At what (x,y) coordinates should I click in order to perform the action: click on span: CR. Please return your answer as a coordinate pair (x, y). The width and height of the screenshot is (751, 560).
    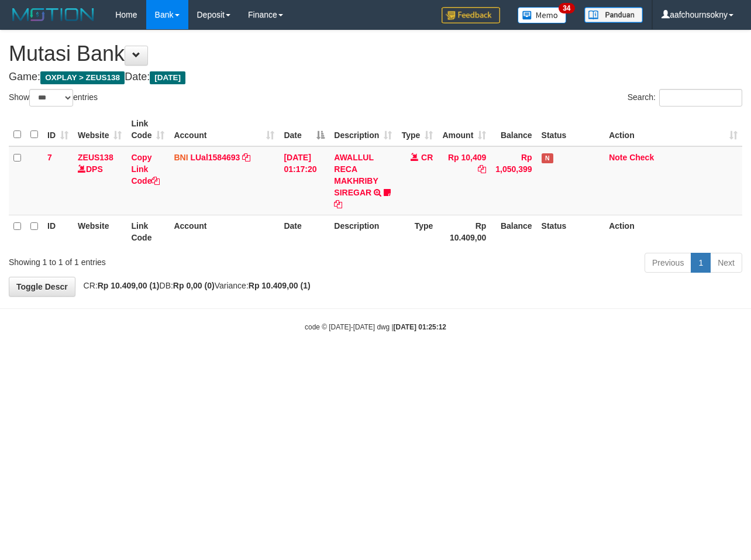
    Looking at the image, I should click on (427, 158).